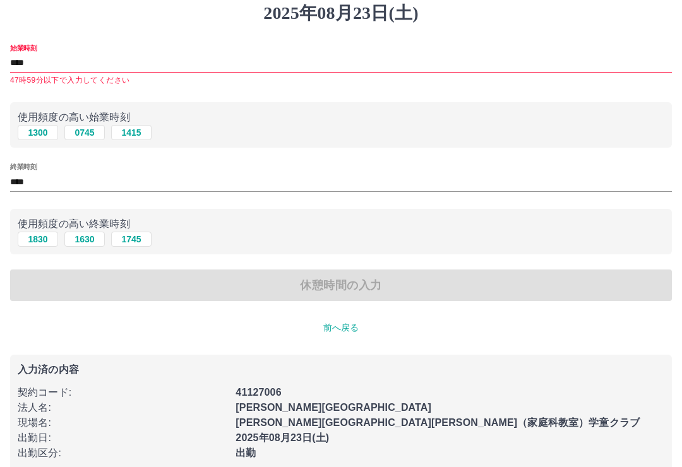 The height and width of the screenshot is (467, 682). Describe the element at coordinates (131, 133) in the screenshot. I see `button: 1415` at that location.